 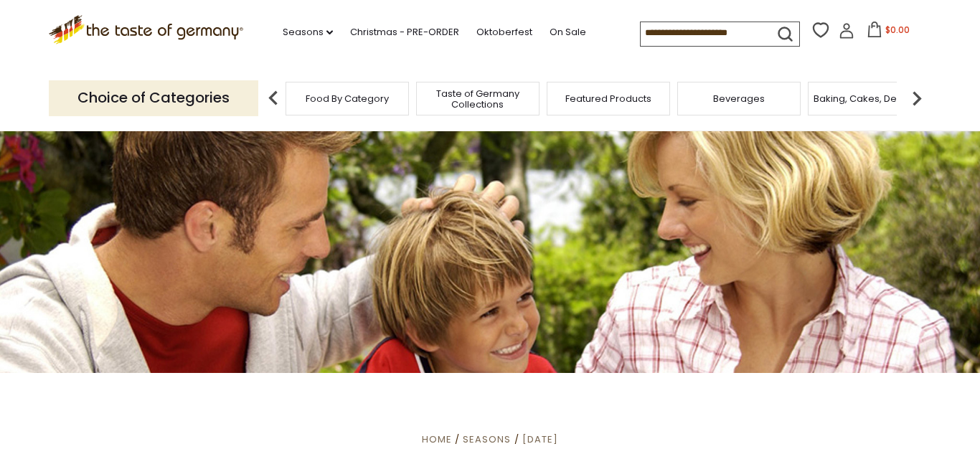 What do you see at coordinates (486, 439) in the screenshot?
I see `span: Seasons` at bounding box center [486, 439].